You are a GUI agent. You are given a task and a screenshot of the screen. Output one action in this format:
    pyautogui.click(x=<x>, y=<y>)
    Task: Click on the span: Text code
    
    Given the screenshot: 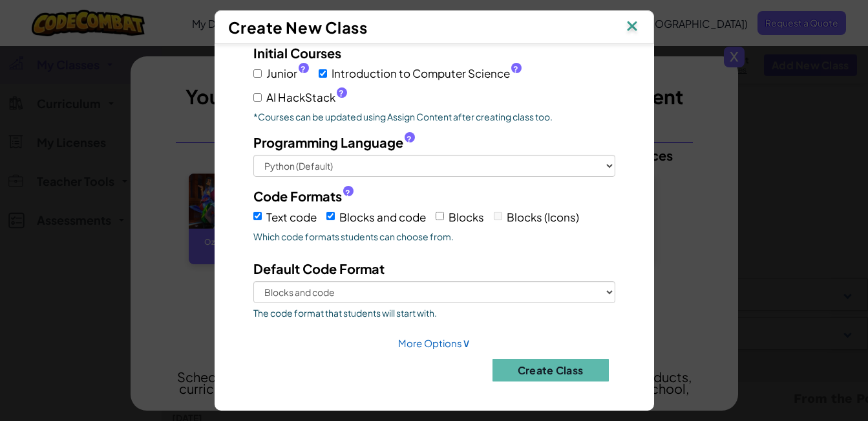 What is the action you would take?
    pyautogui.click(x=292, y=217)
    